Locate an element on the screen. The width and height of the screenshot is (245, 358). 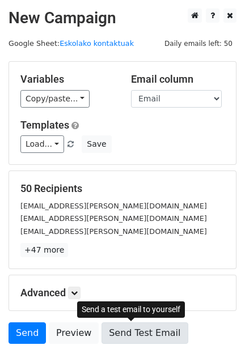
small: Google Sheet: is located at coordinates (71, 43).